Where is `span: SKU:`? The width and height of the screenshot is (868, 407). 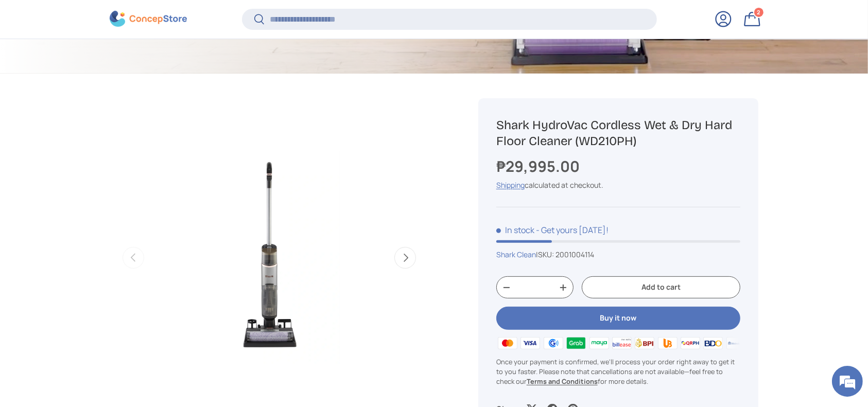 span: SKU: is located at coordinates (546, 254).